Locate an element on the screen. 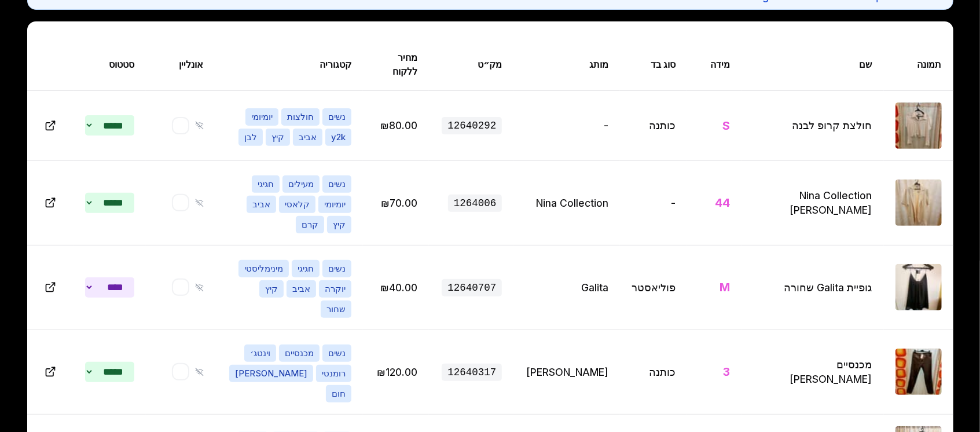  th: סטטוס is located at coordinates (109, 64).